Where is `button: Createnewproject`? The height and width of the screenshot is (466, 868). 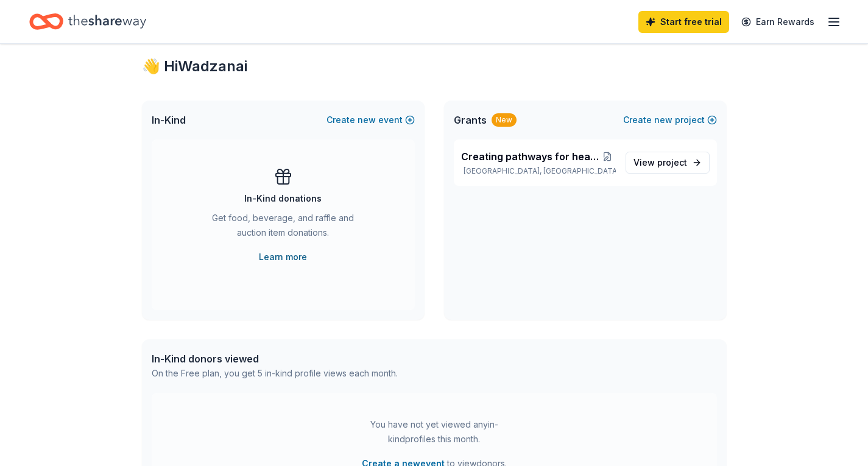
button: Createnewproject is located at coordinates (670, 120).